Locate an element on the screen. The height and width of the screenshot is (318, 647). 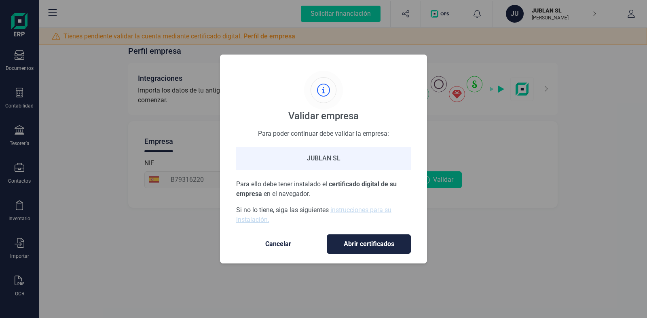
p: Para ello debe tener instalado el en el navegador. is located at coordinates (324, 189).